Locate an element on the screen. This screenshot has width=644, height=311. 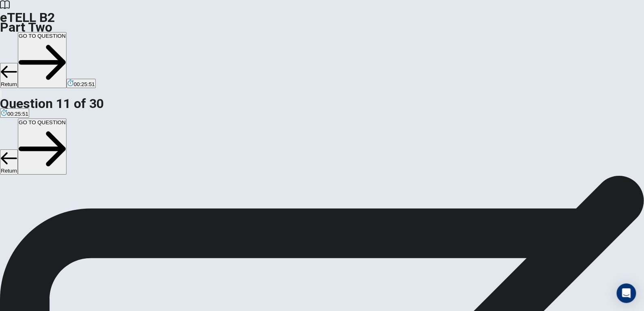
button: 00:25:51 is located at coordinates (81, 83).